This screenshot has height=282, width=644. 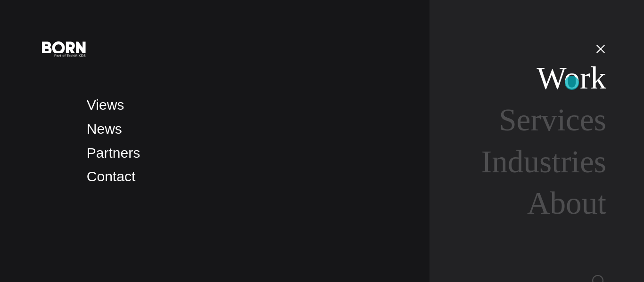 I want to click on a: Partners, so click(x=113, y=153).